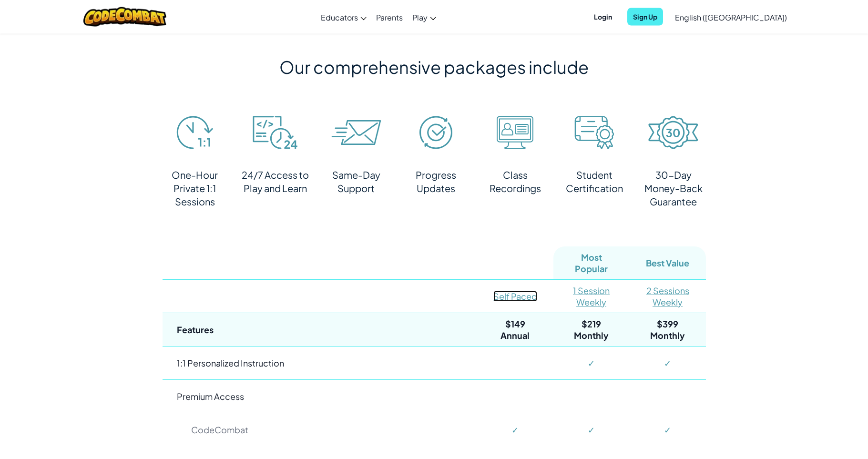  What do you see at coordinates (356, 189) in the screenshot?
I see `div: Support` at bounding box center [356, 189].